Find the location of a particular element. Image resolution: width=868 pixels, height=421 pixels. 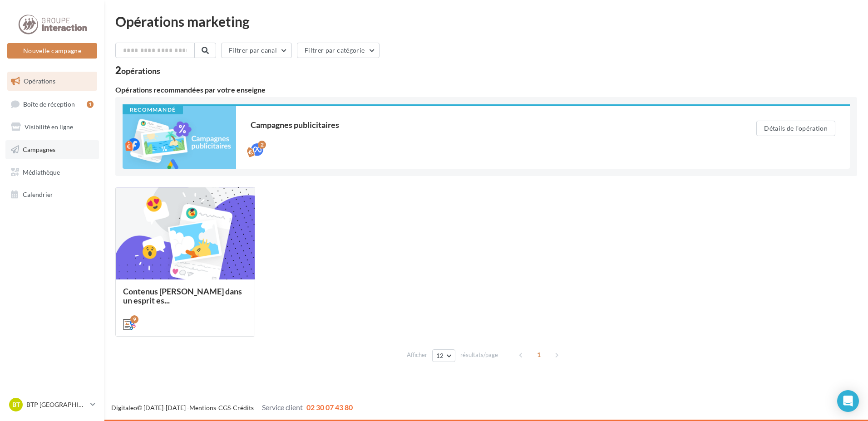

span: Médiathèque is located at coordinates (41, 171).